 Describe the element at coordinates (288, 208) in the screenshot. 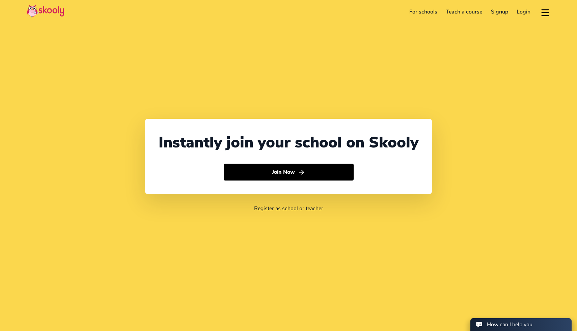

I see `a: Register as school or teacher` at that location.